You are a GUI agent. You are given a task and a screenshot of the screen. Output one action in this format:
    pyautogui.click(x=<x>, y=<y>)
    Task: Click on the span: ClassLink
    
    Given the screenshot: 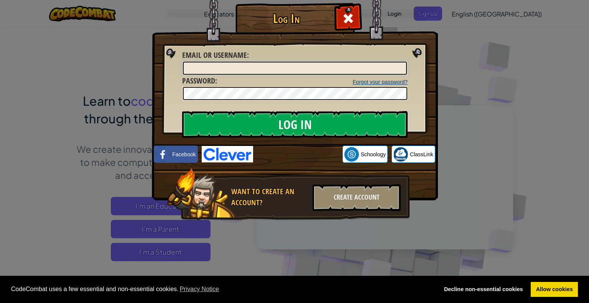 What is the action you would take?
    pyautogui.click(x=422, y=155)
    